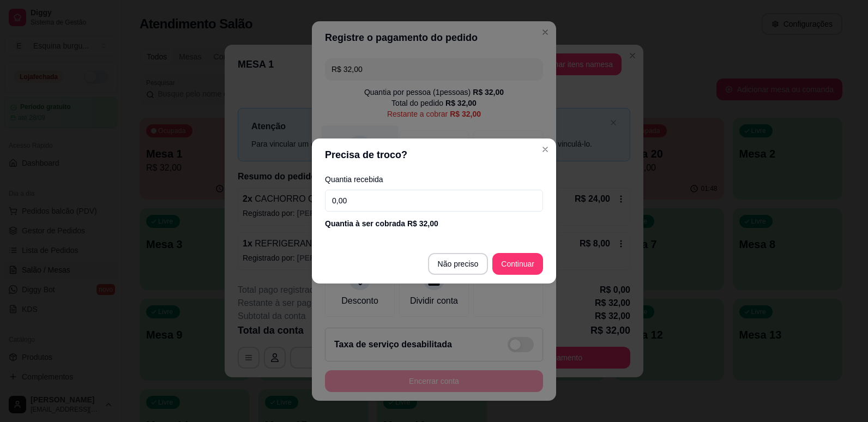 Image resolution: width=868 pixels, height=422 pixels. Describe the element at coordinates (434, 179) in the screenshot. I see `label: Quantia recebida` at that location.